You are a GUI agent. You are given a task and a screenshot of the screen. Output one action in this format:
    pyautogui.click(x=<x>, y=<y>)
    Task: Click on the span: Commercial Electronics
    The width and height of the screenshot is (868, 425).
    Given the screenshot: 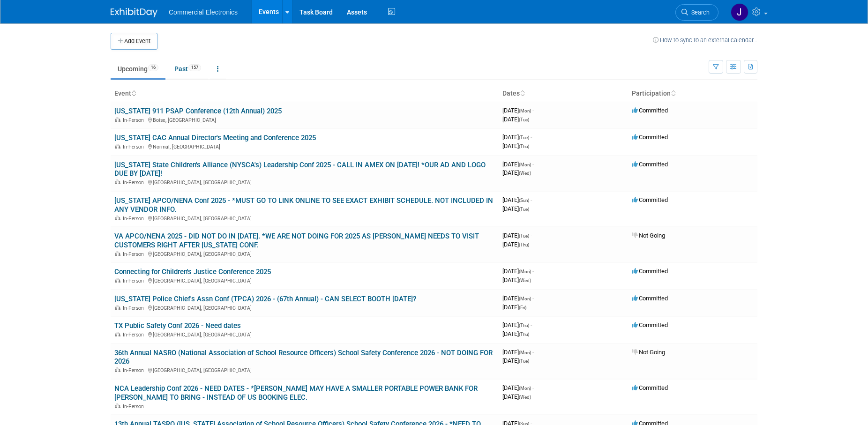 What is the action you would take?
    pyautogui.click(x=203, y=12)
    